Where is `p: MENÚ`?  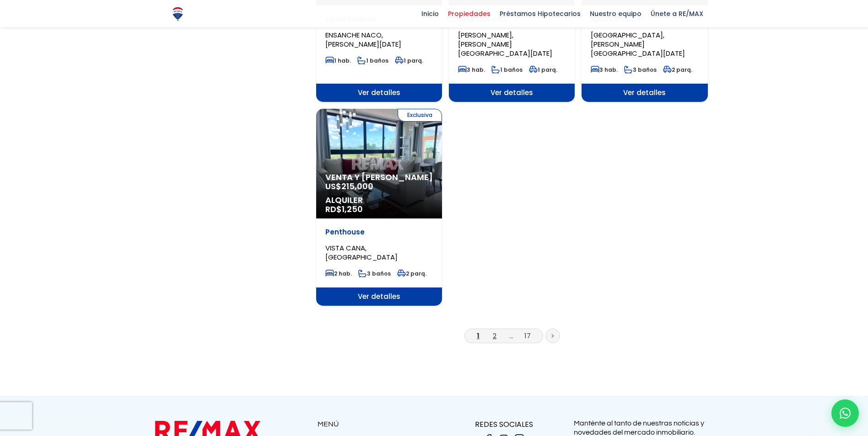
p: MENÚ is located at coordinates (376, 424).